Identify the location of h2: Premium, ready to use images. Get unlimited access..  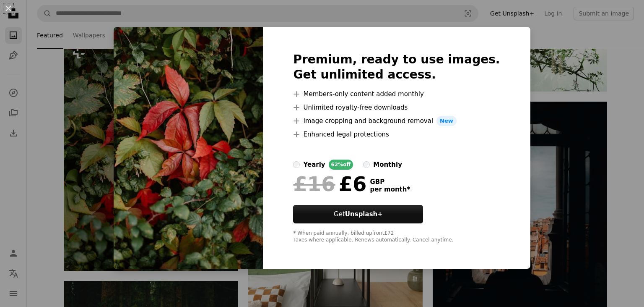
(396, 67).